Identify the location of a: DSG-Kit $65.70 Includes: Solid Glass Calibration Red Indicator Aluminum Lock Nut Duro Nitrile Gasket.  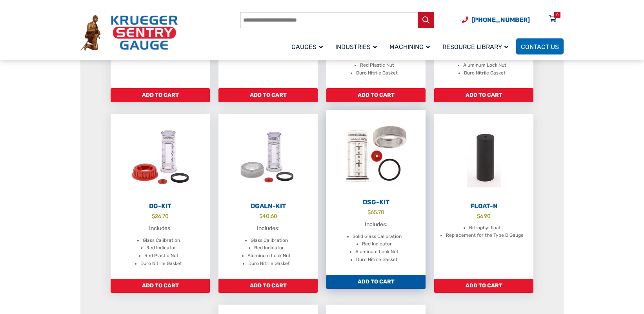
(376, 193).